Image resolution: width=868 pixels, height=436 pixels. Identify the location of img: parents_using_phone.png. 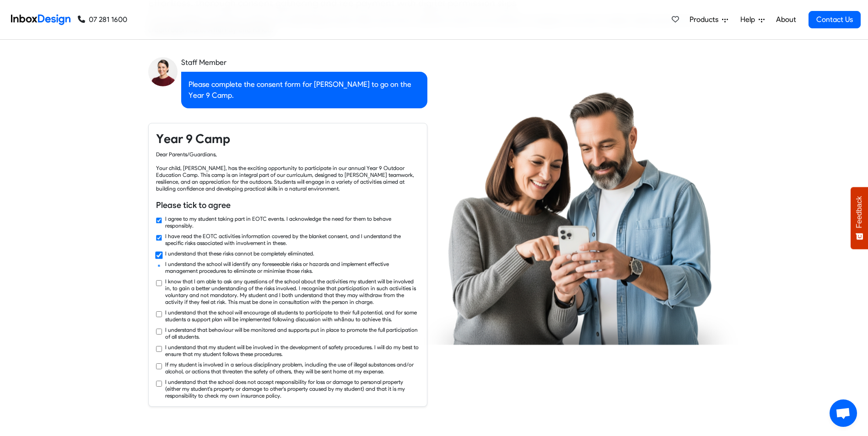
(580, 218).